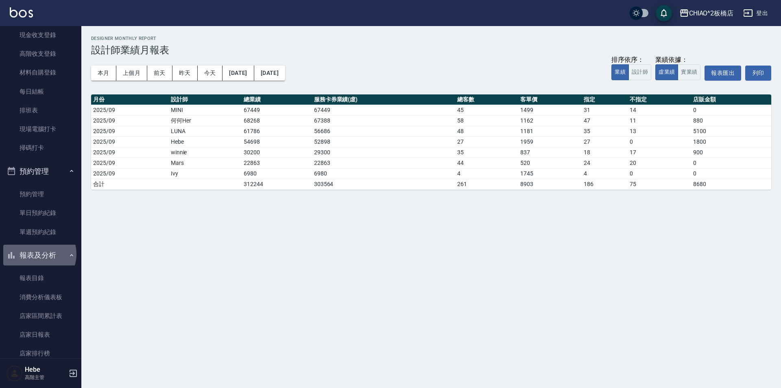 The height and width of the screenshot is (388, 781). I want to click on td: 合計, so click(130, 184).